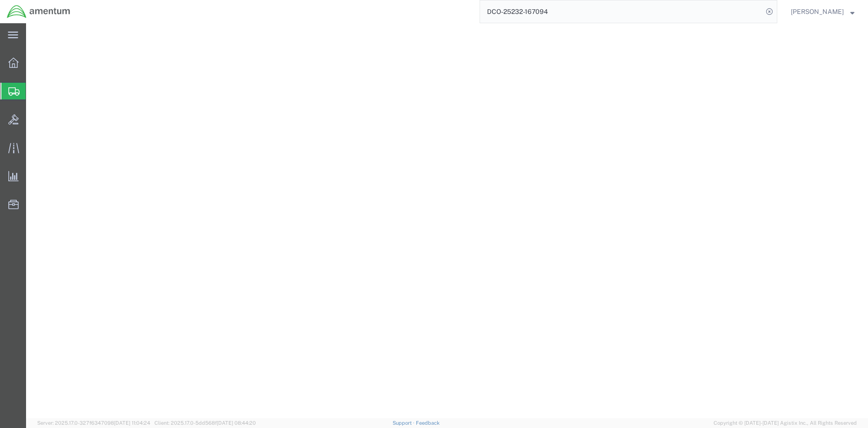 The height and width of the screenshot is (428, 868). I want to click on img: logo, so click(38, 11).